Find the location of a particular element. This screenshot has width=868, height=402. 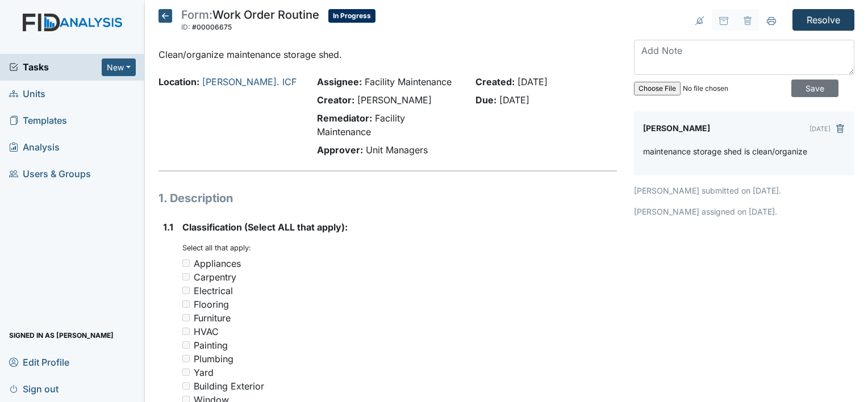

strong: Remediator: is located at coordinates (345, 118).